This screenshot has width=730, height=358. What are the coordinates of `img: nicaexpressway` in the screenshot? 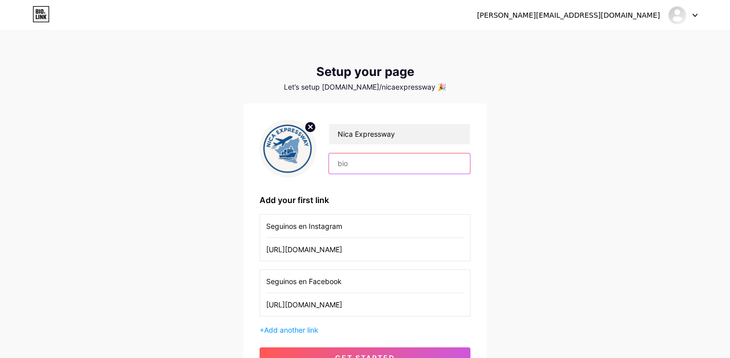 It's located at (677, 15).